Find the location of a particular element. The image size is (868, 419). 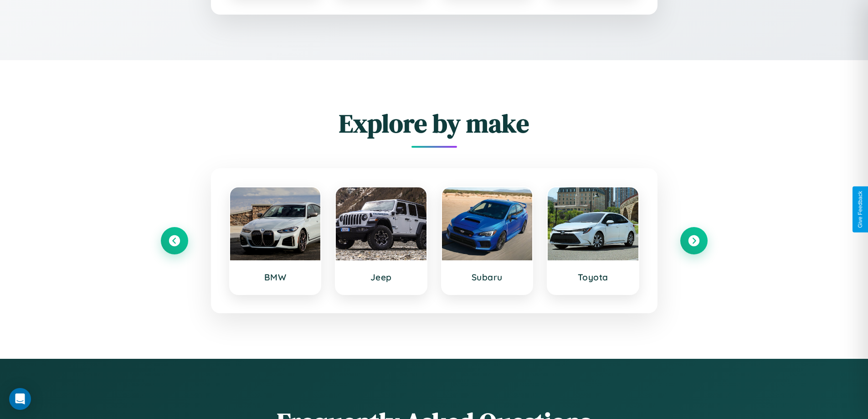

h3: Jeep is located at coordinates (381, 277).